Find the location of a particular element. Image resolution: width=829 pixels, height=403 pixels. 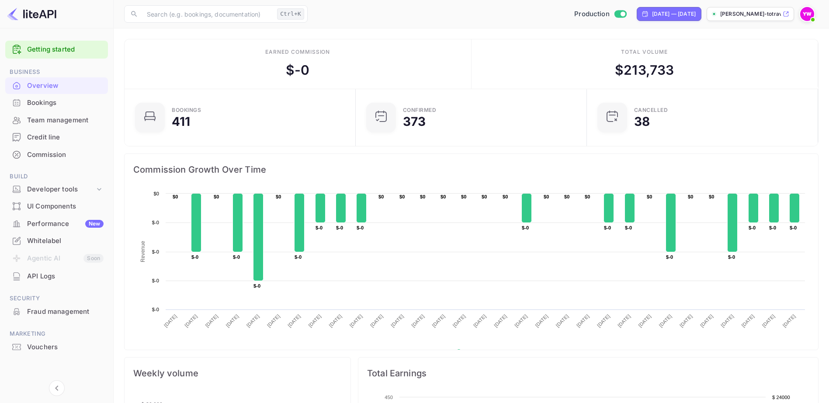

input: Search (e.g. bookings, documentation) is located at coordinates (208, 14).